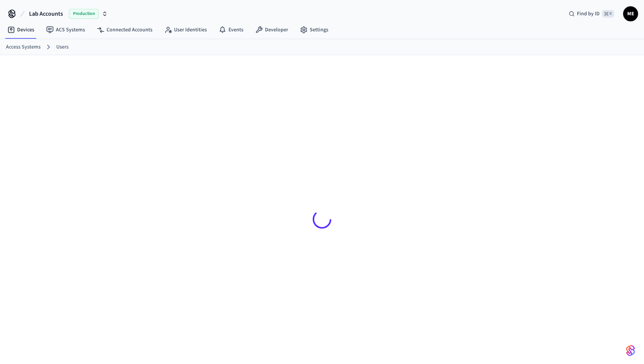 This screenshot has width=644, height=364. What do you see at coordinates (124, 30) in the screenshot?
I see `a: Connected Accounts` at bounding box center [124, 30].